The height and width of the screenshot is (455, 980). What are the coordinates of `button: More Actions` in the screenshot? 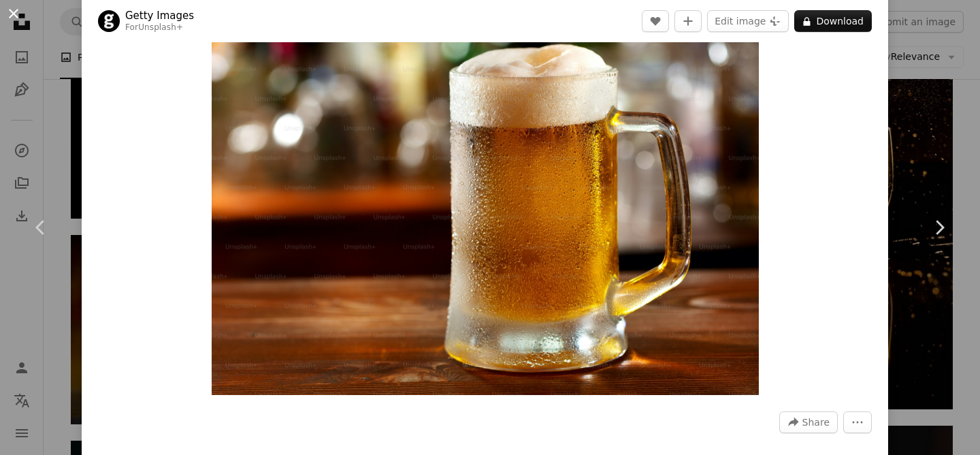 It's located at (858, 422).